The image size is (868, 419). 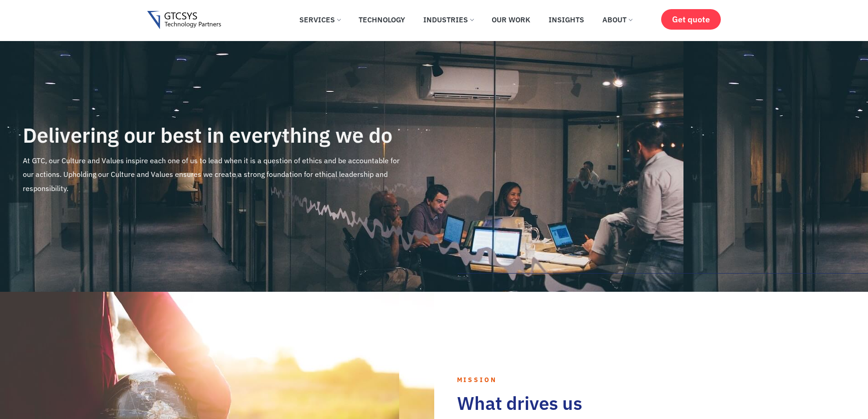 What do you see at coordinates (218, 135) in the screenshot?
I see `h4: Delivering our best in everything we do` at bounding box center [218, 135].